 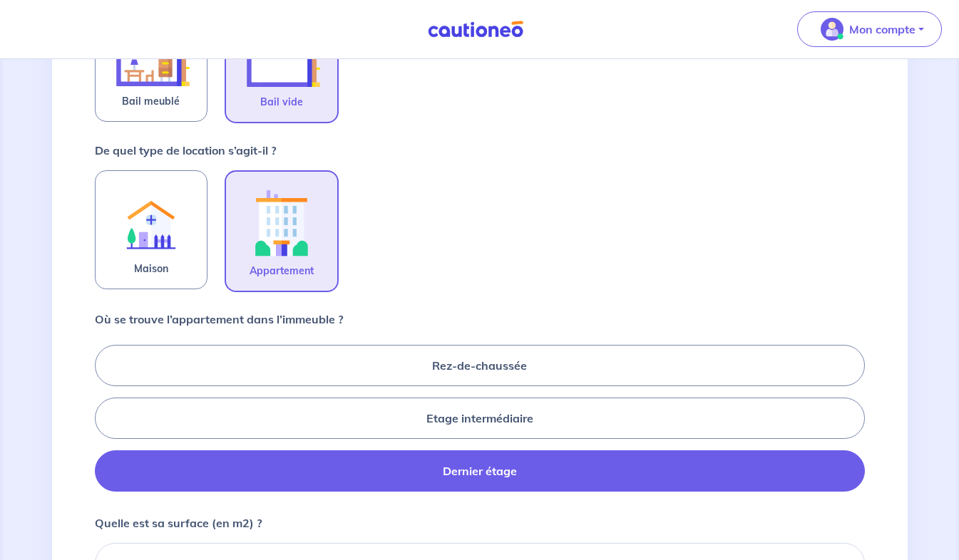 I want to click on label: Rez-de-chaussée, so click(x=480, y=365).